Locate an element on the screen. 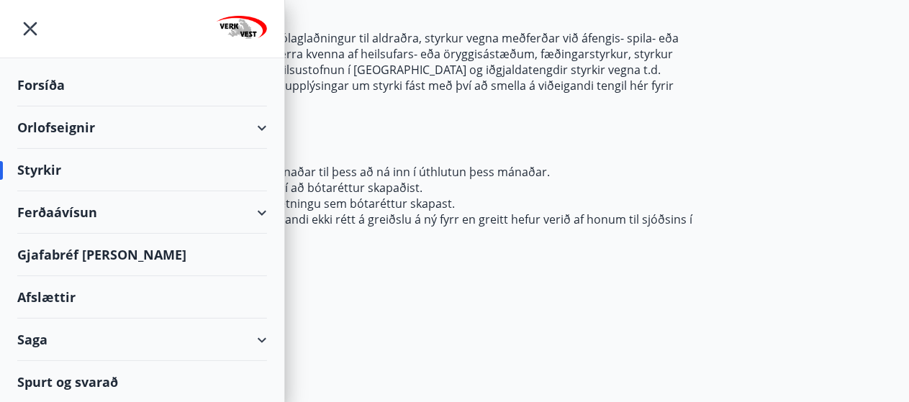 The width and height of the screenshot is (909, 402). div: Styrkir is located at coordinates (142, 170).